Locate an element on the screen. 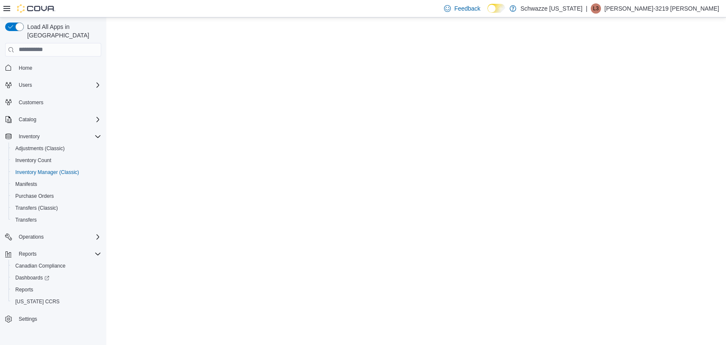  button: Canadian Compliance is located at coordinates (57, 266).